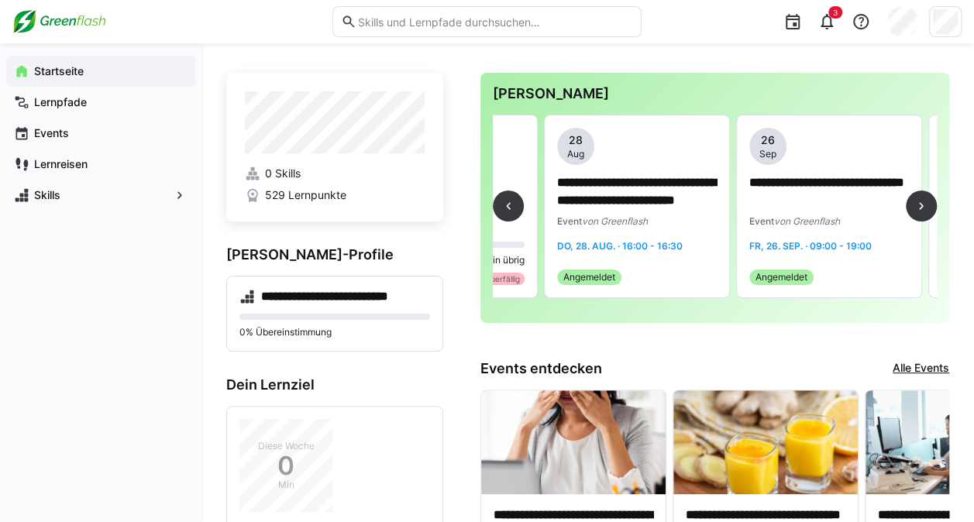 The image size is (974, 522). Describe the element at coordinates (502, 279) in the screenshot. I see `div: Überfällig` at that location.